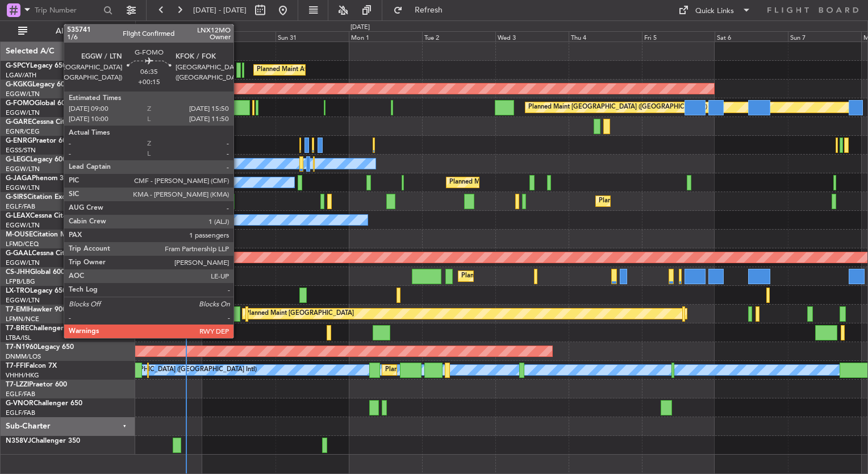 Image resolution: width=868 pixels, height=474 pixels. I want to click on button: Refresh, so click(422, 10).